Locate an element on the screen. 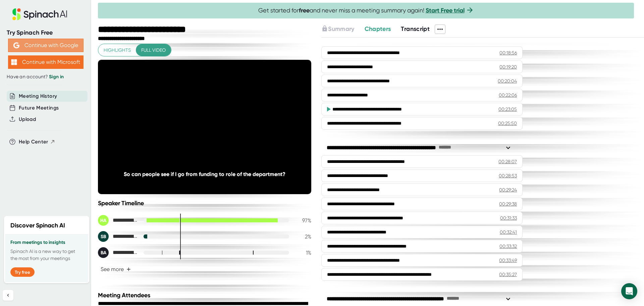 This screenshot has width=644, height=306. div: 00:20:04 is located at coordinates (507, 81).